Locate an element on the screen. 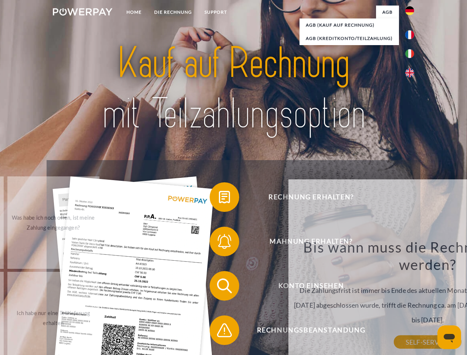  button: Rechnungsbeanstandung is located at coordinates (306, 330).